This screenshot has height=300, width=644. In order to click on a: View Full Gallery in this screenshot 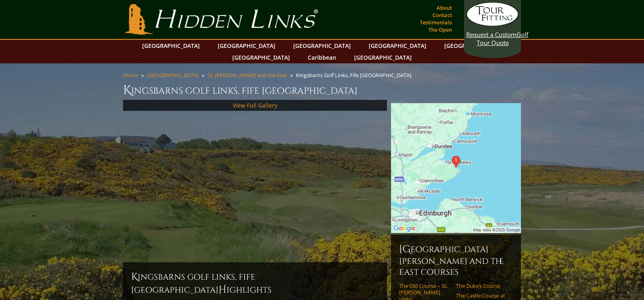, I will do `click(255, 105)`.